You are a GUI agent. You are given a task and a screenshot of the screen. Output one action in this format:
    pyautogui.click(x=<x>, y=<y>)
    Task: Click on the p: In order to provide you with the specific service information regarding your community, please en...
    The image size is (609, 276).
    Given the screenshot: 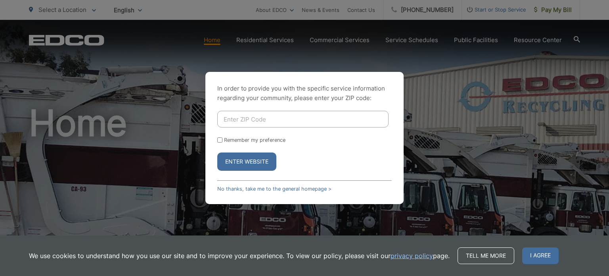 What is the action you would take?
    pyautogui.click(x=305, y=93)
    